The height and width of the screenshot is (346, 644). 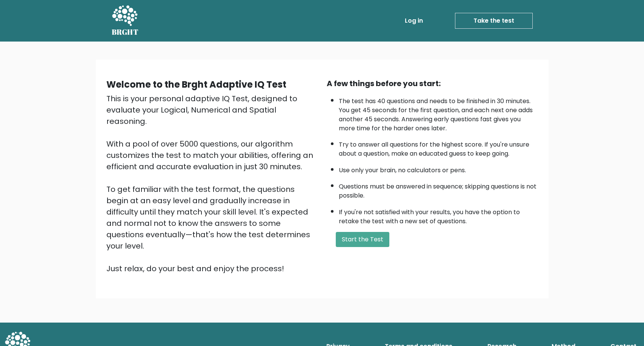 What do you see at coordinates (414, 21) in the screenshot?
I see `a: Log in` at bounding box center [414, 21].